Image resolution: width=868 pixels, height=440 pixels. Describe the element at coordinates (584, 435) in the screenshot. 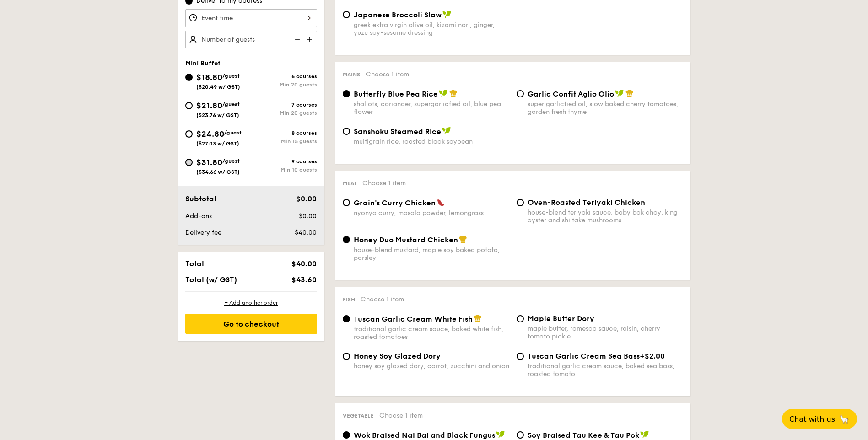

I see `span: ⁠Soy Braised Tau Kee & Tau Pok` at that location.